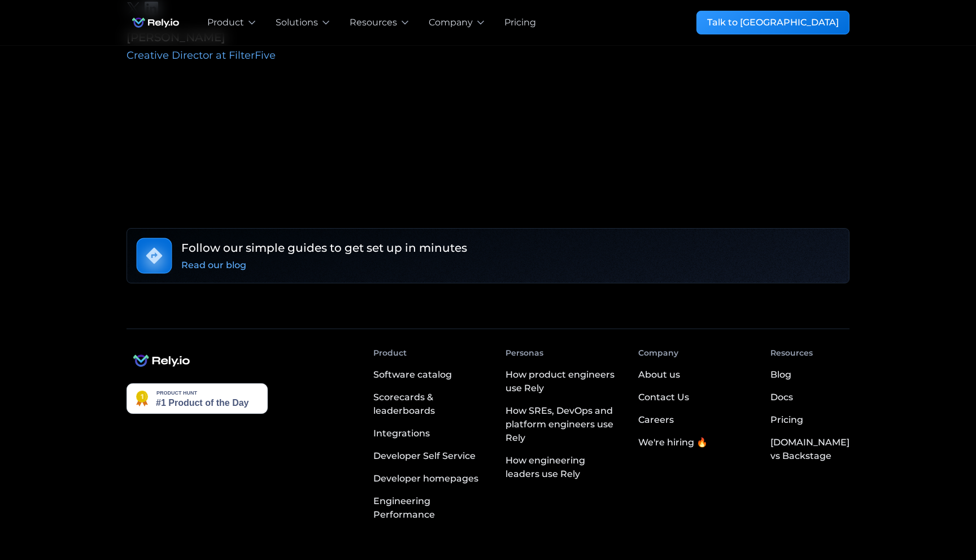  What do you see at coordinates (663, 397) in the screenshot?
I see `a: Contact Us` at bounding box center [663, 397].